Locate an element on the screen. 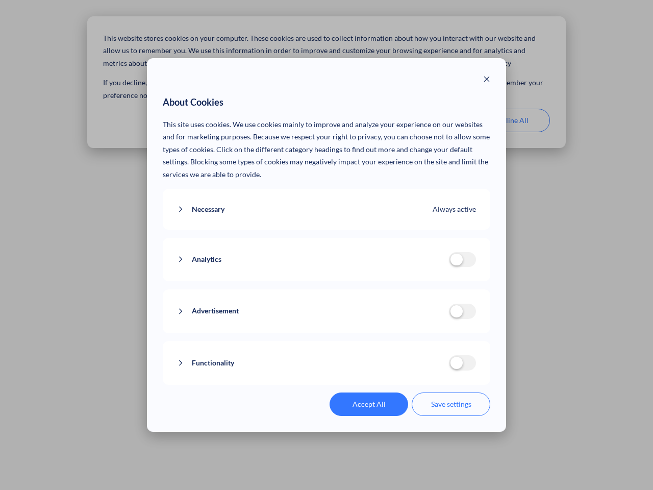  button: Necessary is located at coordinates (305, 209).